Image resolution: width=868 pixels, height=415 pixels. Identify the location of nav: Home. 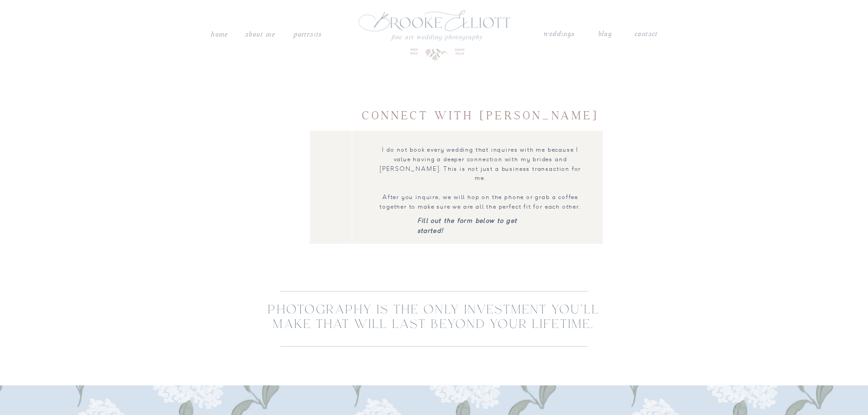
(219, 34).